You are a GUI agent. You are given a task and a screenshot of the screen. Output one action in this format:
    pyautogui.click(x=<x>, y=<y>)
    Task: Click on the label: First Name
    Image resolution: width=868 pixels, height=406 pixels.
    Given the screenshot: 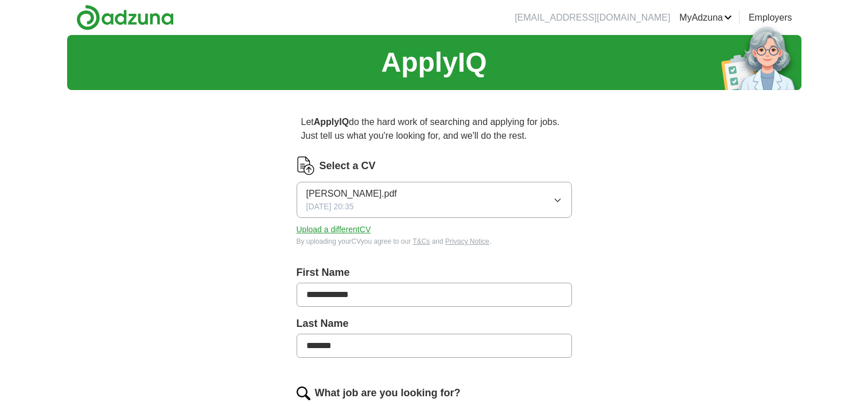 What is the action you would take?
    pyautogui.click(x=434, y=273)
    